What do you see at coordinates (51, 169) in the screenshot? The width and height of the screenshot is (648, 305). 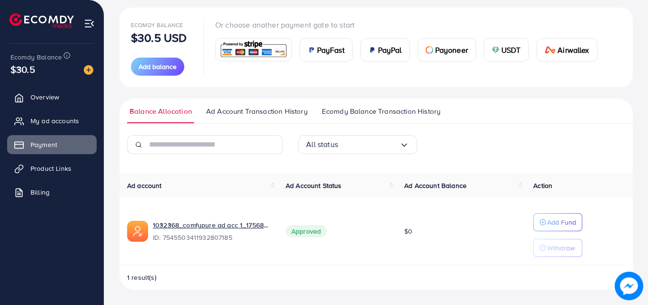 I see `span: Product Links` at bounding box center [51, 169].